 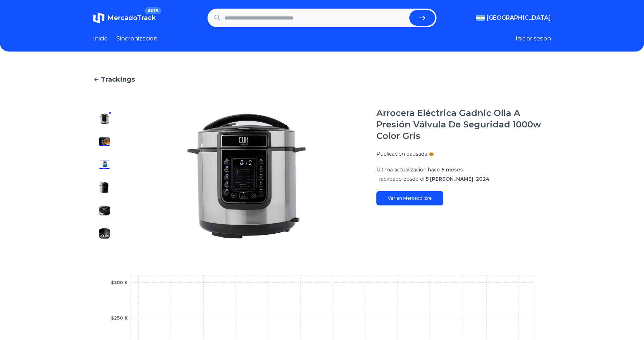 I want to click on a: MercadoTrackBETA, so click(x=124, y=18).